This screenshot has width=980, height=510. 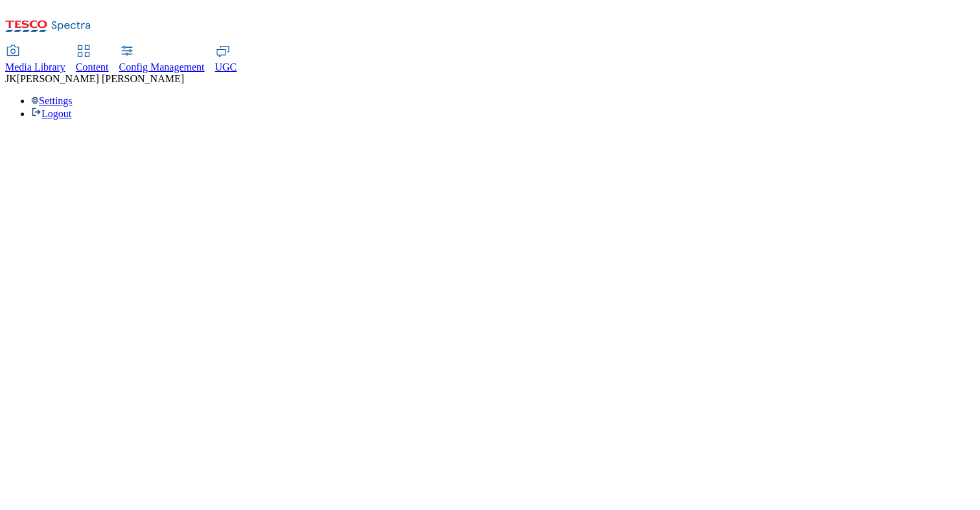 What do you see at coordinates (35, 66) in the screenshot?
I see `span: Media Library` at bounding box center [35, 66].